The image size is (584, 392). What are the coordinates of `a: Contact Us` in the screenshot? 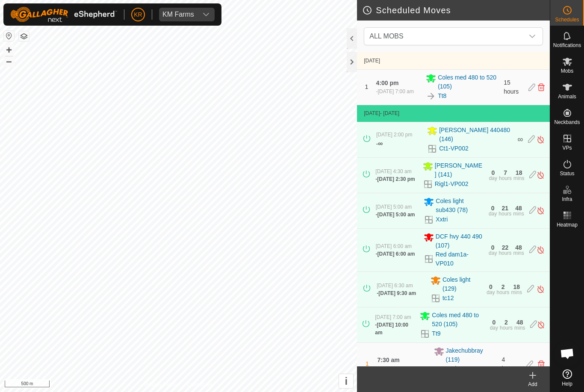 It's located at (199, 385).